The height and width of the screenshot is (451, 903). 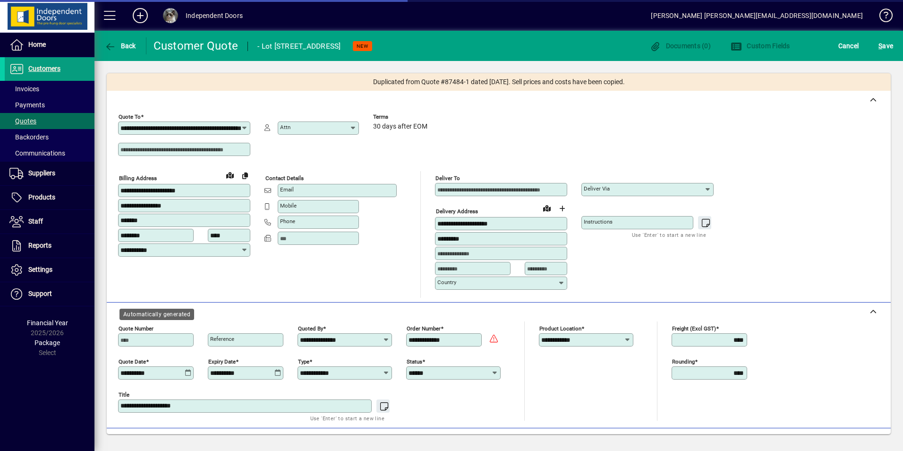 I want to click on button: Save, so click(x=886, y=46).